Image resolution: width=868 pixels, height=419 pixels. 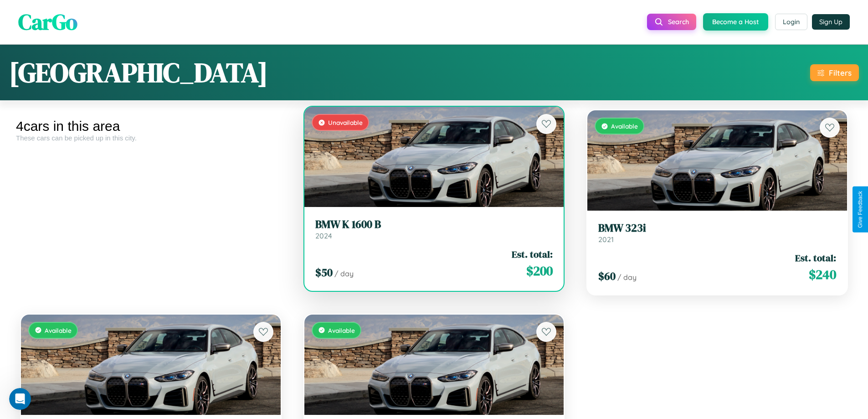 I want to click on a: BMW 323i2021, so click(x=717, y=233).